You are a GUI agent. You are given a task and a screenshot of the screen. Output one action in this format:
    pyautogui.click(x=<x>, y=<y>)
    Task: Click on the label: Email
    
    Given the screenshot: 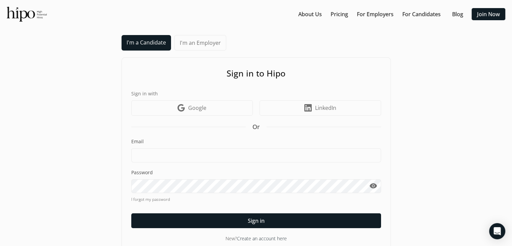 What is the action you would take?
    pyautogui.click(x=256, y=142)
    